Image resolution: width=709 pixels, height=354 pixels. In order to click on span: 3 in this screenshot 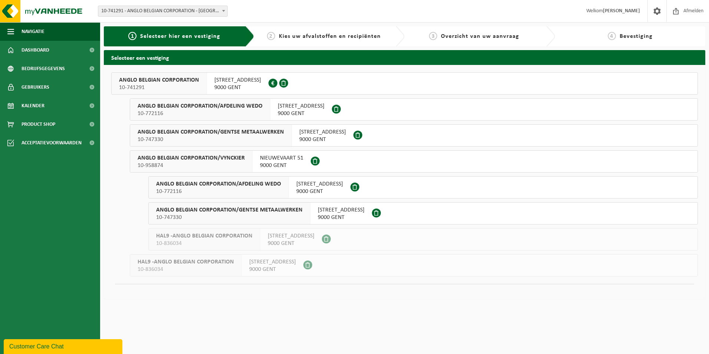, I will do `click(433, 36)`.